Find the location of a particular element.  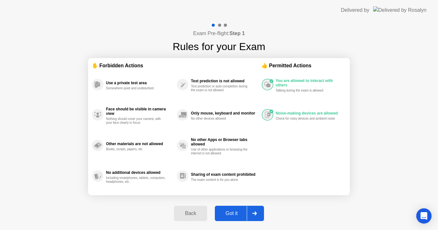

div: Only mouse, keyboard and monitor is located at coordinates (224, 113).